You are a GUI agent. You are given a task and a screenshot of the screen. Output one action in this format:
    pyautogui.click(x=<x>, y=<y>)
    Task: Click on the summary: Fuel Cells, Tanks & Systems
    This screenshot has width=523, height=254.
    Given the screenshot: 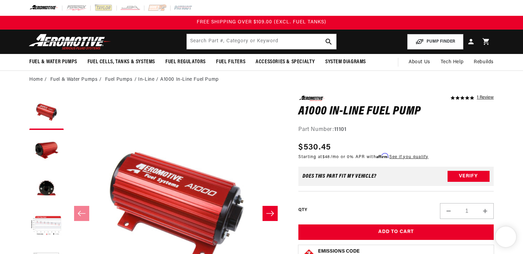 What is the action you would take?
    pyautogui.click(x=121, y=62)
    